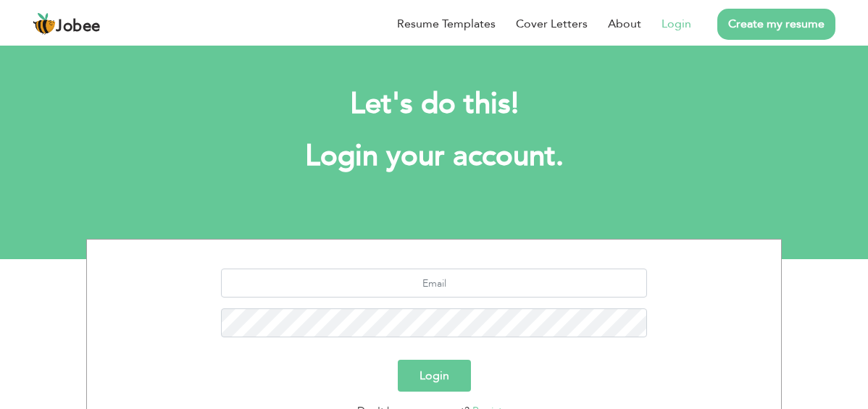 This screenshot has width=868, height=409. What do you see at coordinates (434, 156) in the screenshot?
I see `h1: Login your account.` at bounding box center [434, 156].